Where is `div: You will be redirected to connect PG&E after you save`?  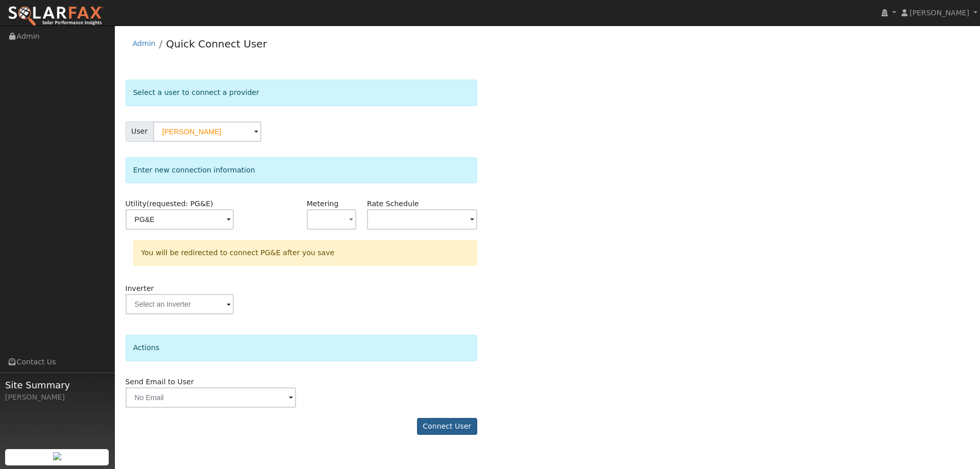
div: You will be redirected to connect PG&E after you save is located at coordinates (305, 252).